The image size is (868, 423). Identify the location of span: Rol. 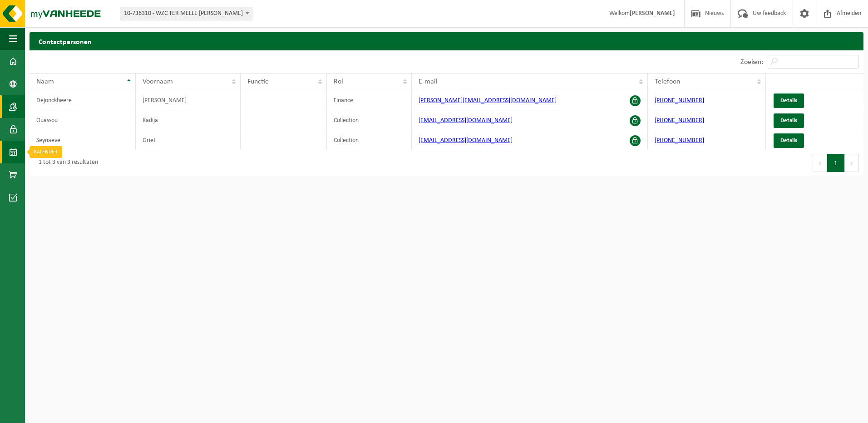
(338, 82).